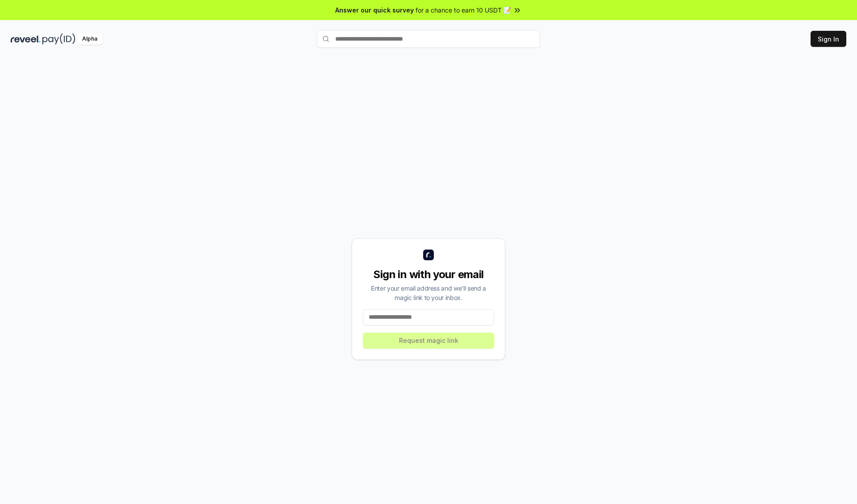 The image size is (857, 504). Describe the element at coordinates (26, 39) in the screenshot. I see `img: reveel_dark` at that location.